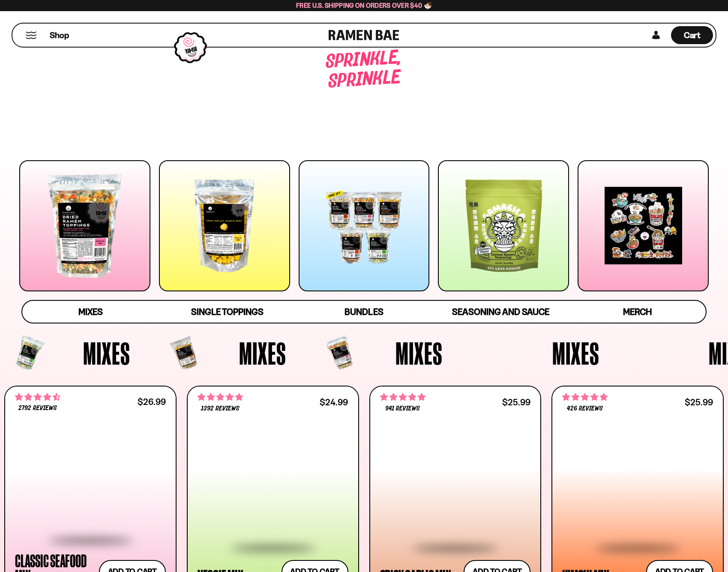 Image resolution: width=728 pixels, height=572 pixels. Describe the element at coordinates (220, 409) in the screenshot. I see `span: 1392 reviews` at that location.